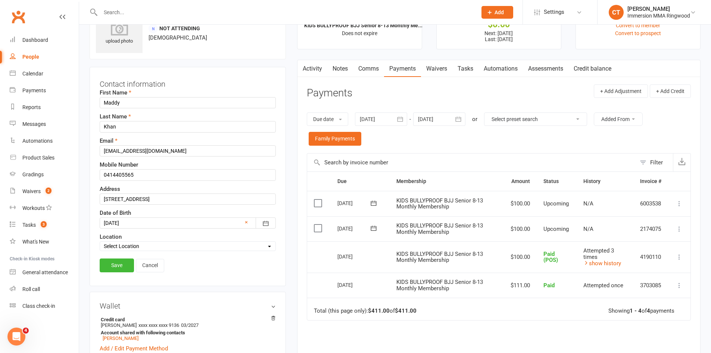 This screenshot has width=711, height=353. I want to click on input: Last Name, so click(188, 127).